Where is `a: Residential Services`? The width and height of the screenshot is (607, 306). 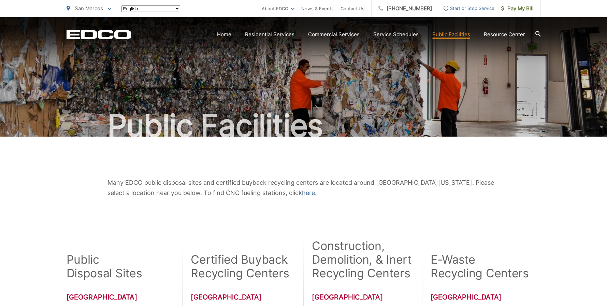 a: Residential Services is located at coordinates (270, 34).